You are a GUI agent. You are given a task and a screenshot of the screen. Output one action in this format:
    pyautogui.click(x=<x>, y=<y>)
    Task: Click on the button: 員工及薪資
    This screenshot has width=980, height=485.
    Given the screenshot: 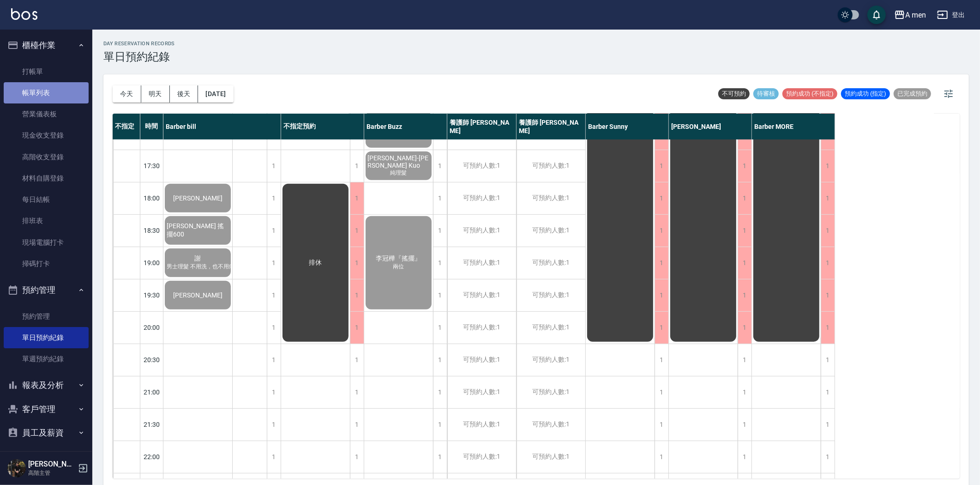 What is the action you would take?
    pyautogui.click(x=46, y=433)
    